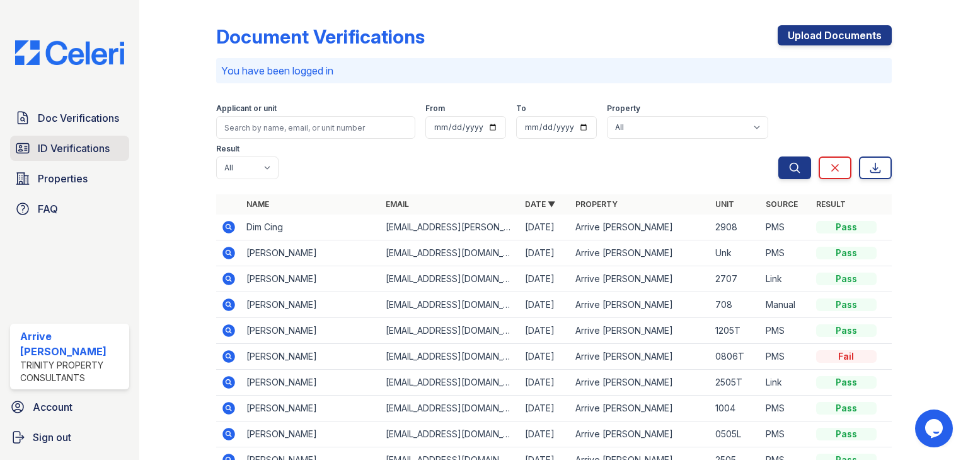 This screenshot has width=968, height=460. Describe the element at coordinates (69, 118) in the screenshot. I see `a: Doc Verifications` at that location.